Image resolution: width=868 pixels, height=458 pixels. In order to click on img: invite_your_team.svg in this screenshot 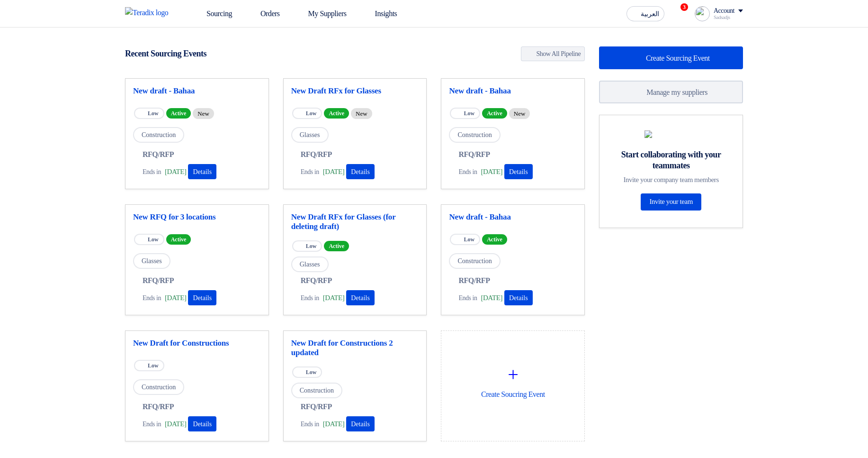, I will do `click(671, 134)`.